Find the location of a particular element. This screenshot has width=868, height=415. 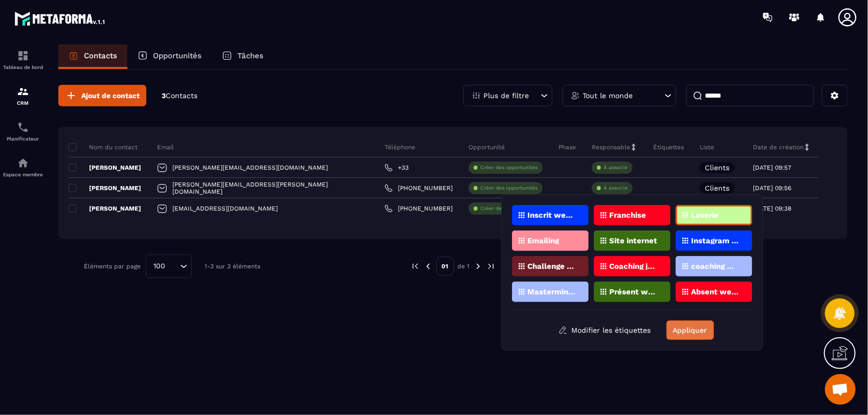

img: automations is located at coordinates (23, 164).